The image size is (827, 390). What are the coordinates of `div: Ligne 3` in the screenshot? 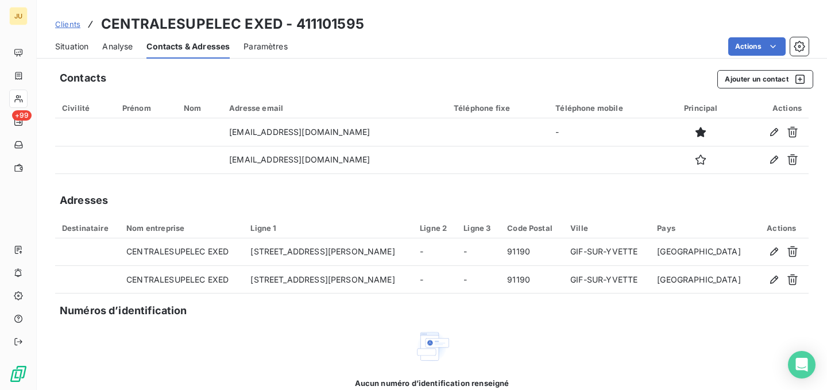 It's located at (479, 228).